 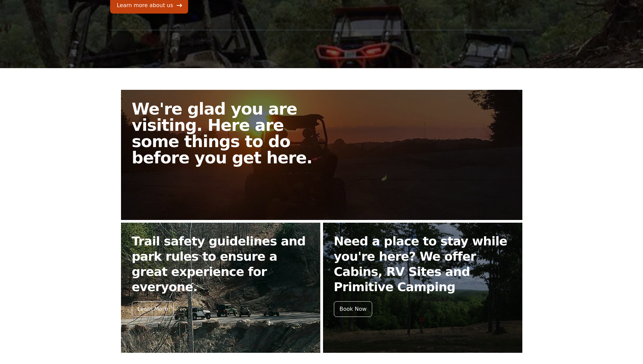 I want to click on a: Trail safety guidelines and park rules to ensure a great experience for everyone. Learn More, so click(x=221, y=288).